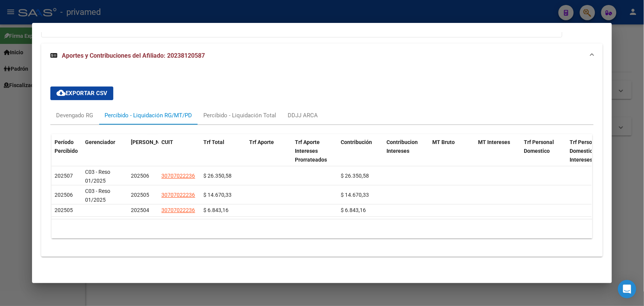  What do you see at coordinates (495, 143) in the screenshot?
I see `span: MT Intereses` at bounding box center [495, 143].